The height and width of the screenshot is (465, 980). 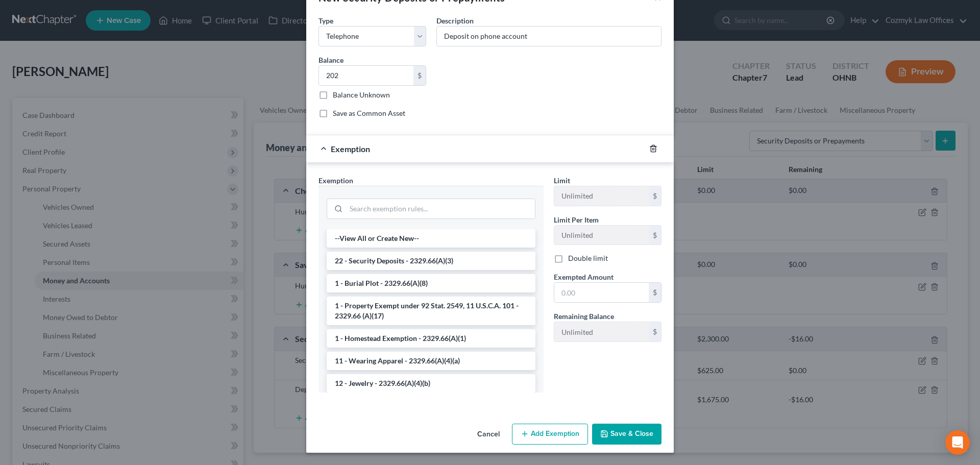 I want to click on input: Search exemption rules..., so click(x=441, y=209).